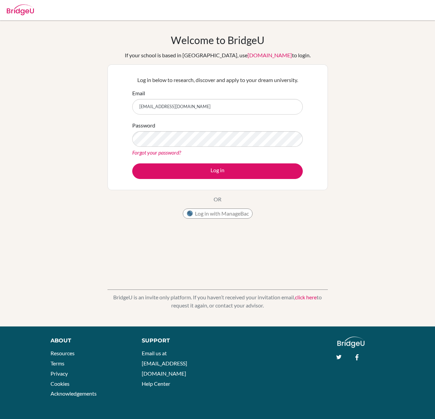 This screenshot has width=435, height=419. I want to click on label: Email, so click(139, 93).